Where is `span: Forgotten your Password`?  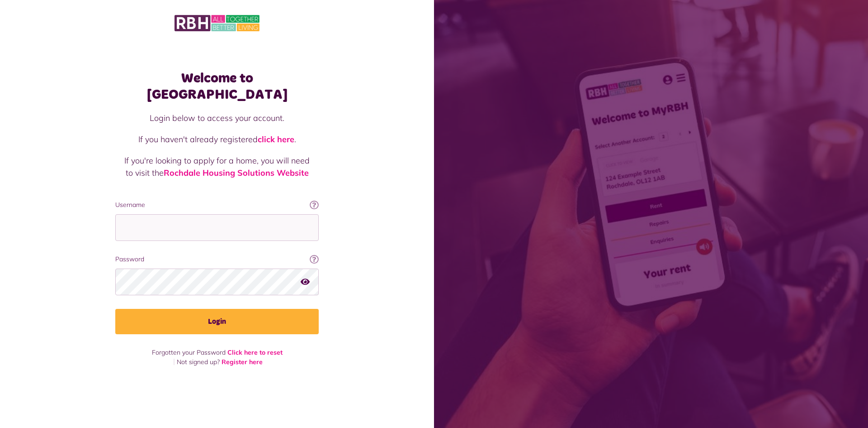
span: Forgotten your Password is located at coordinates (189, 352).